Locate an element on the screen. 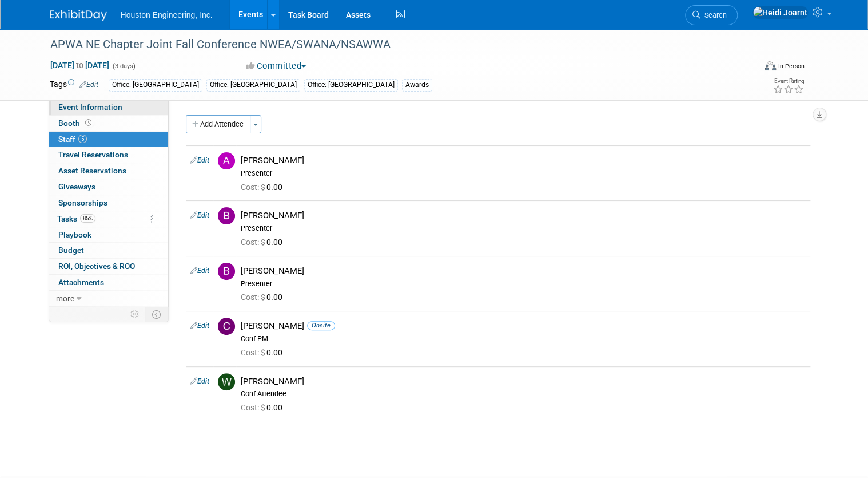  img: Heidi Joarnt is located at coordinates (780, 13).